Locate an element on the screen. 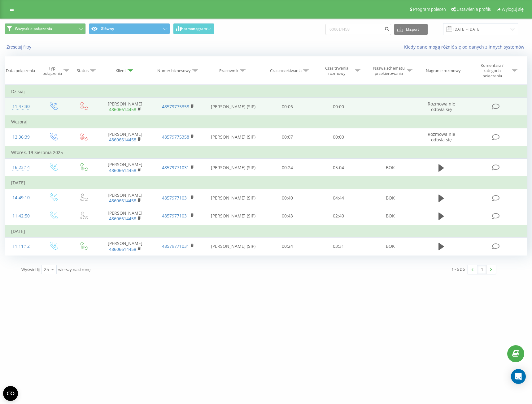  a: 1 is located at coordinates (482, 270).